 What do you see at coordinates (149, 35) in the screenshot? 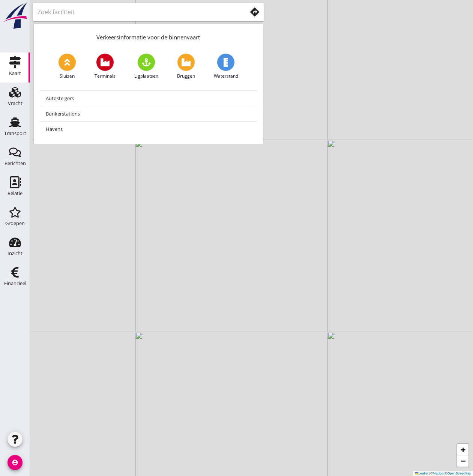
I see `div: Verkeersinformatie voor de binnenvaart` at bounding box center [149, 35].